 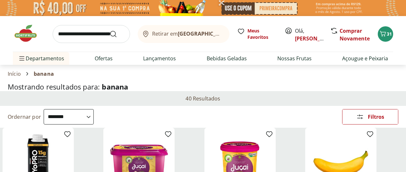 What do you see at coordinates (187, 34) in the screenshot?
I see `span: Retirar em` at bounding box center [187, 34].